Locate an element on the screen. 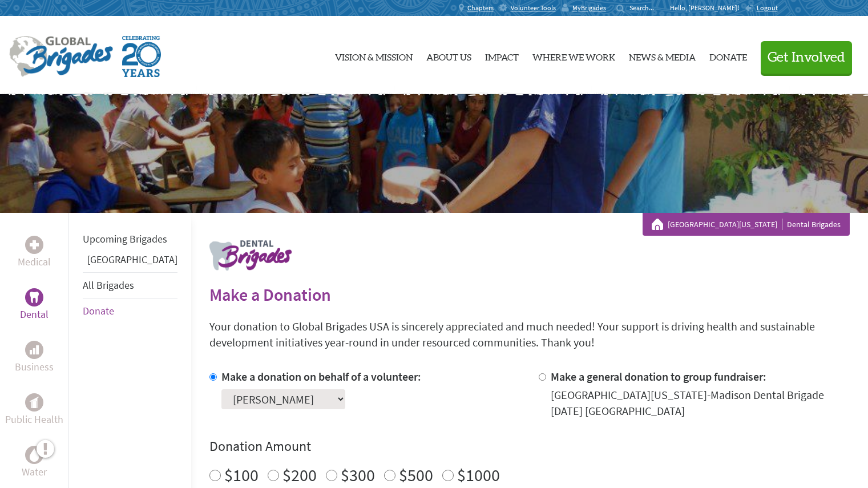 Image resolution: width=868 pixels, height=488 pixels. p: Your donation to Global Brigades USA is sincerely appreciated and much needed! Your support is dr... is located at coordinates (529, 335).